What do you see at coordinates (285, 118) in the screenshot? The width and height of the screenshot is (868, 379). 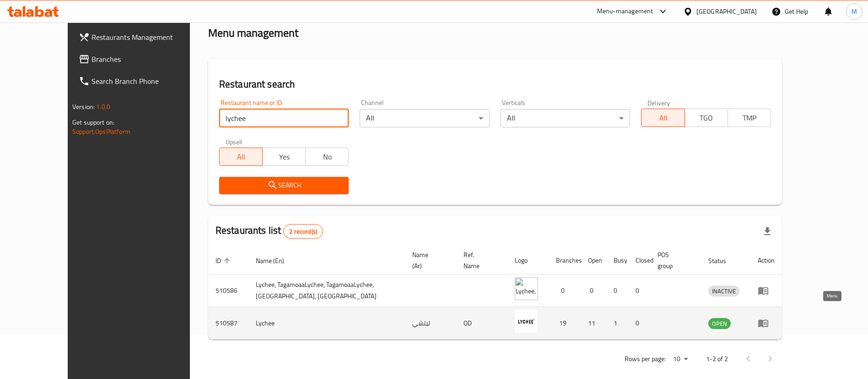 I see `input: Search for restaurant name or ID..` at bounding box center [285, 118].